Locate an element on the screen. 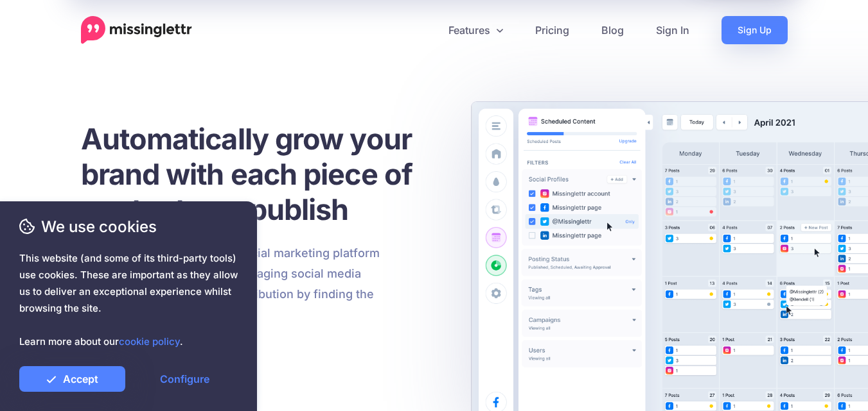 The height and width of the screenshot is (411, 868). a: Accept is located at coordinates (72, 379).